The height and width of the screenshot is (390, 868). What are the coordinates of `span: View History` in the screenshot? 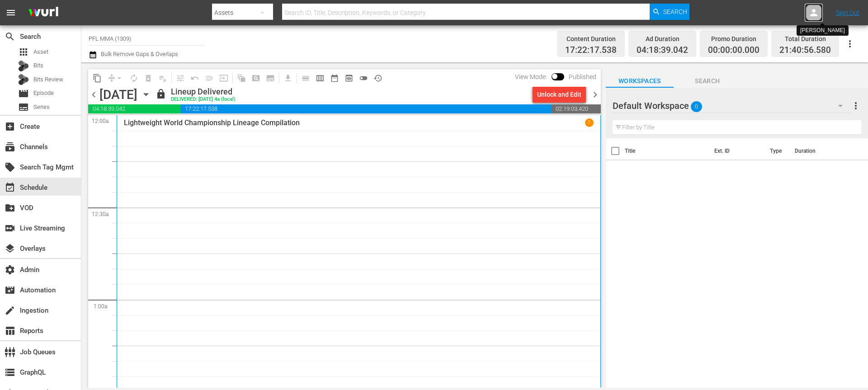 It's located at (378, 78).